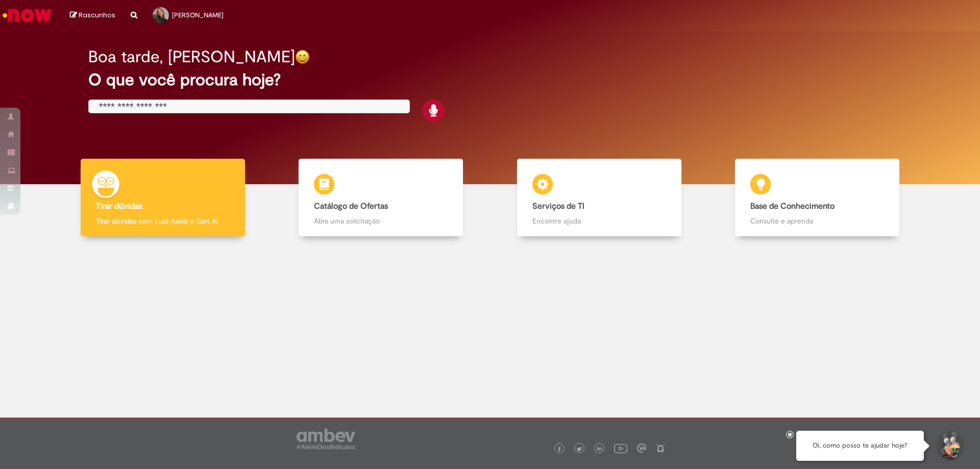 The image size is (980, 469). I want to click on p: Encontre ajuda, so click(599, 221).